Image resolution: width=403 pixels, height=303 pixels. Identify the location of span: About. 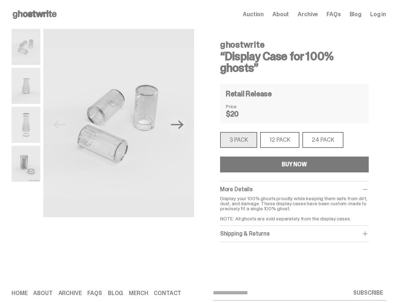
(280, 14).